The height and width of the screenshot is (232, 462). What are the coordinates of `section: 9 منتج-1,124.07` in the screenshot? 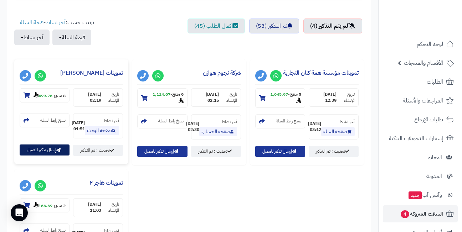 It's located at (162, 98).